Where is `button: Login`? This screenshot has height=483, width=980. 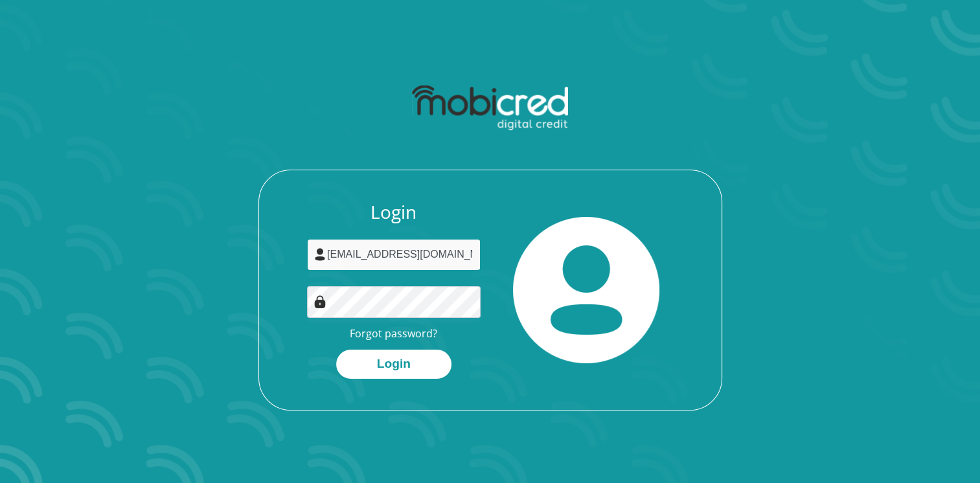
button: Login is located at coordinates (394, 364).